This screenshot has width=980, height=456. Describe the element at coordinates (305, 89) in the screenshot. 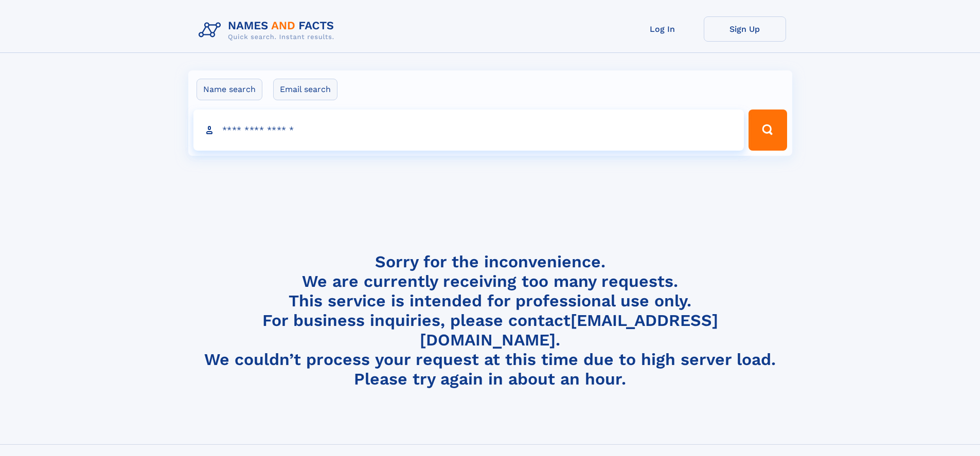

I see `label: Email search` at that location.